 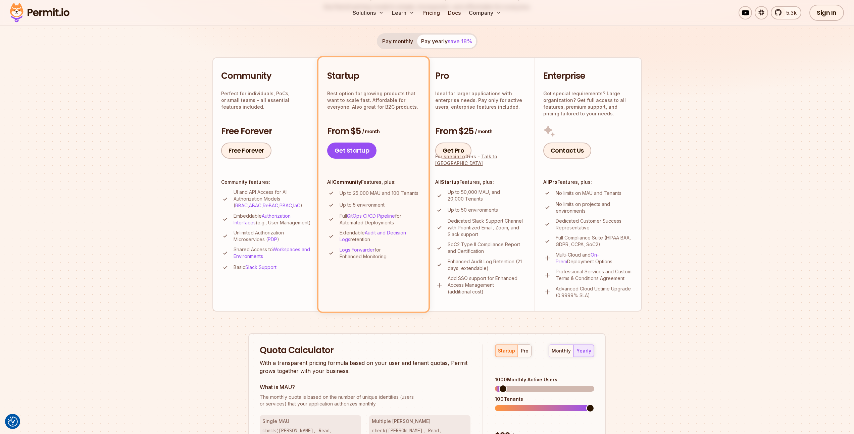 I want to click on p: Best option for growing products that want to scale fast. Affordable for everyone. Also great for..., so click(x=373, y=100).